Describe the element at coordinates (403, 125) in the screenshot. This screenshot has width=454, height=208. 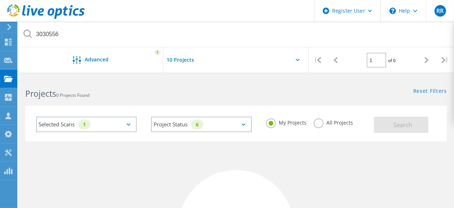
I see `span: Search` at that location.